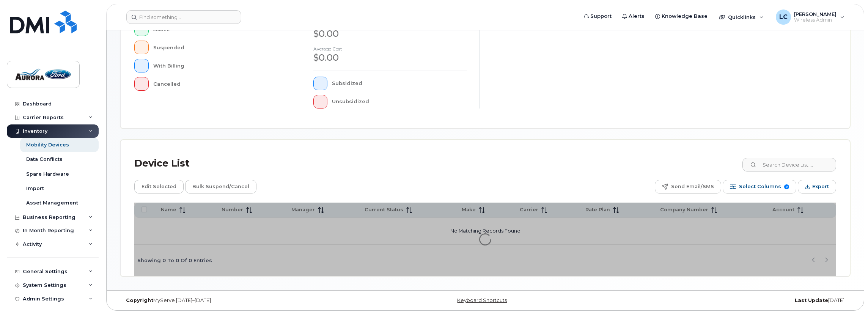 The image size is (868, 313). Describe the element at coordinates (633, 17) in the screenshot. I see `a: Alerts` at that location.